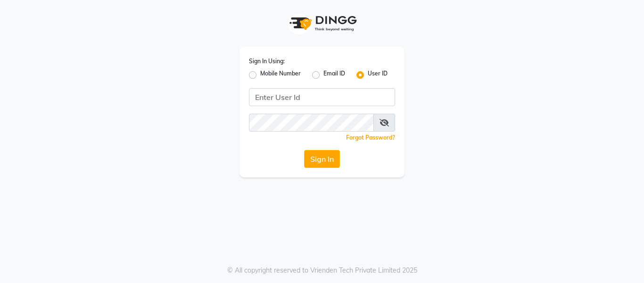 The height and width of the screenshot is (283, 644). I want to click on label: Email ID, so click(334, 75).